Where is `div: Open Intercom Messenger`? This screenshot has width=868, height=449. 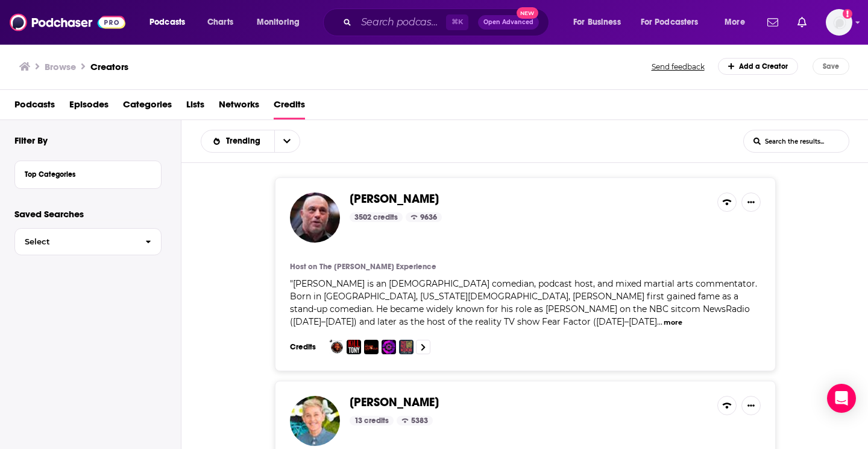 div: Open Intercom Messenger is located at coordinates (842, 398).